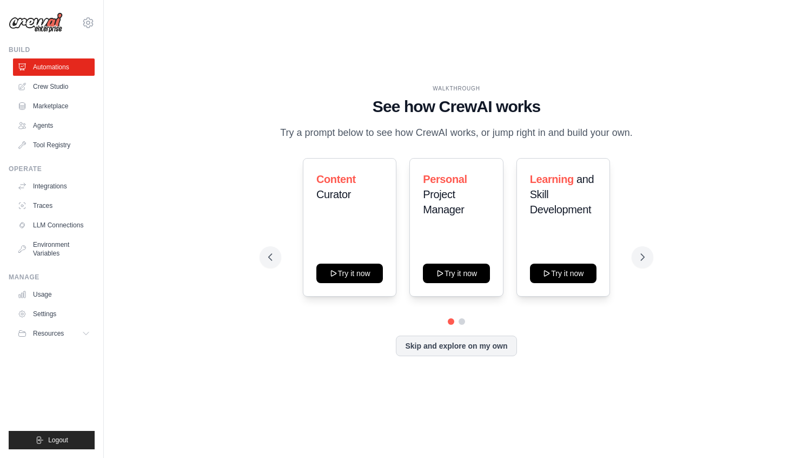 The width and height of the screenshot is (809, 458). What do you see at coordinates (54, 294) in the screenshot?
I see `a: Usage` at bounding box center [54, 294].